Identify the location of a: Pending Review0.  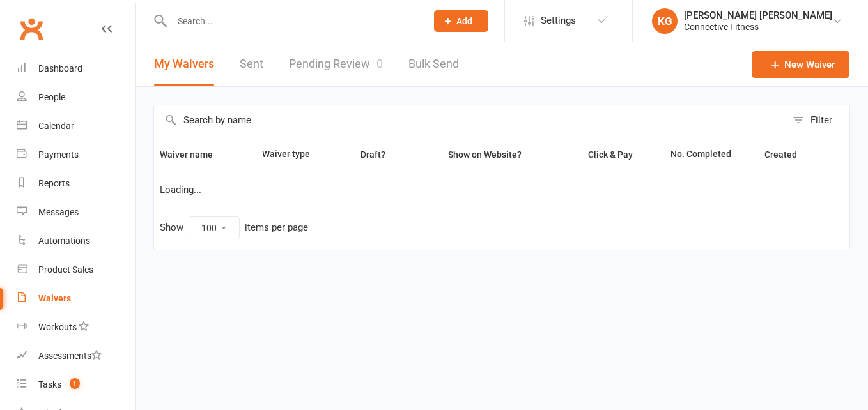
(336, 63).